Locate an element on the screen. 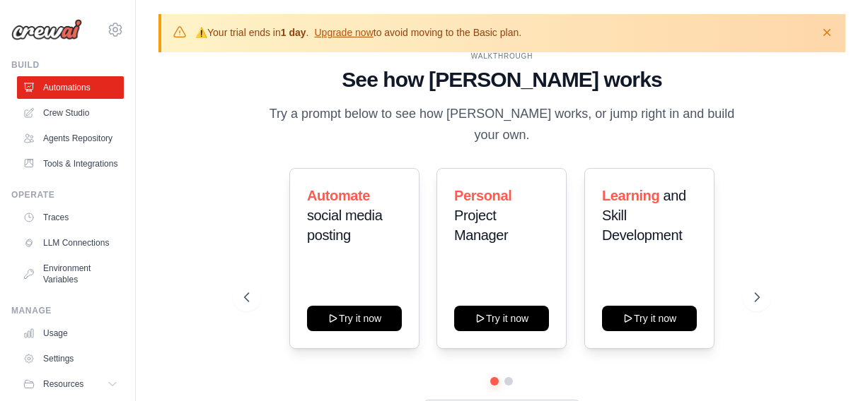  a: LLM Connections is located at coordinates (70, 243).